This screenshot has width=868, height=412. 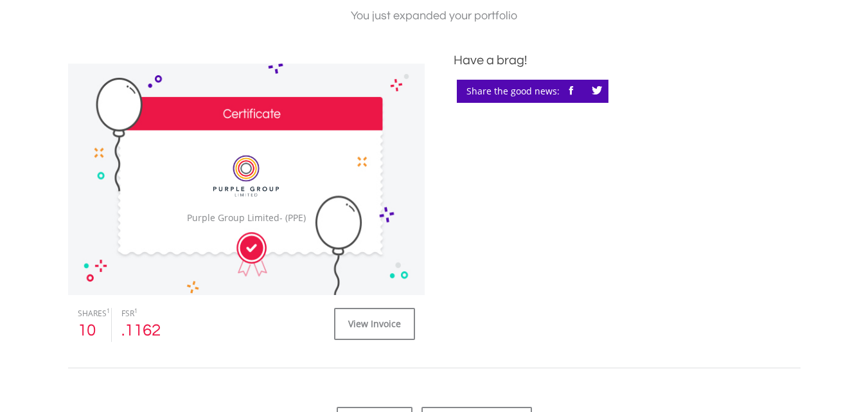 I want to click on div: Share the good news:, so click(x=532, y=91).